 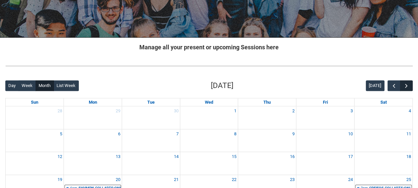 I want to click on a: Go to October 10, 2025, so click(x=351, y=134).